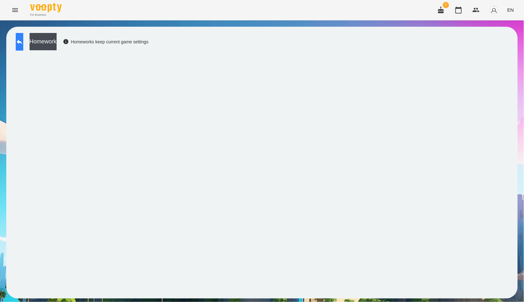 The width and height of the screenshot is (524, 302). What do you see at coordinates (15, 10) in the screenshot?
I see `button: Menu` at bounding box center [15, 10].